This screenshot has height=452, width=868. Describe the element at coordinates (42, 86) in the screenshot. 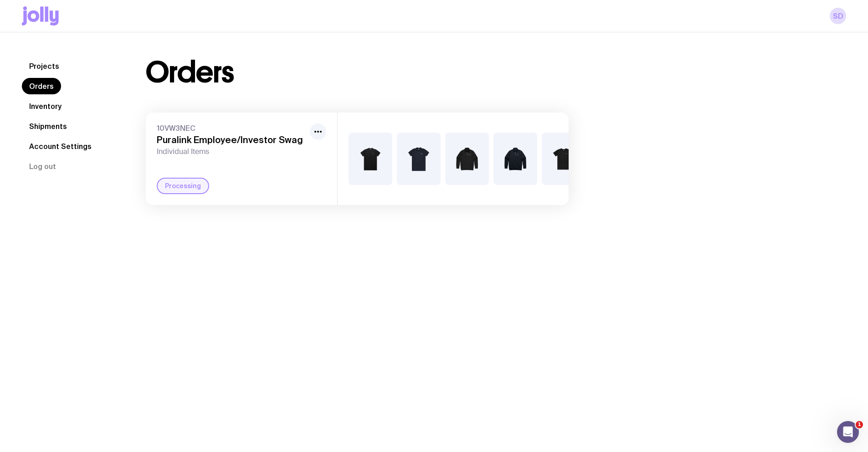

I see `a: Orders` at that location.